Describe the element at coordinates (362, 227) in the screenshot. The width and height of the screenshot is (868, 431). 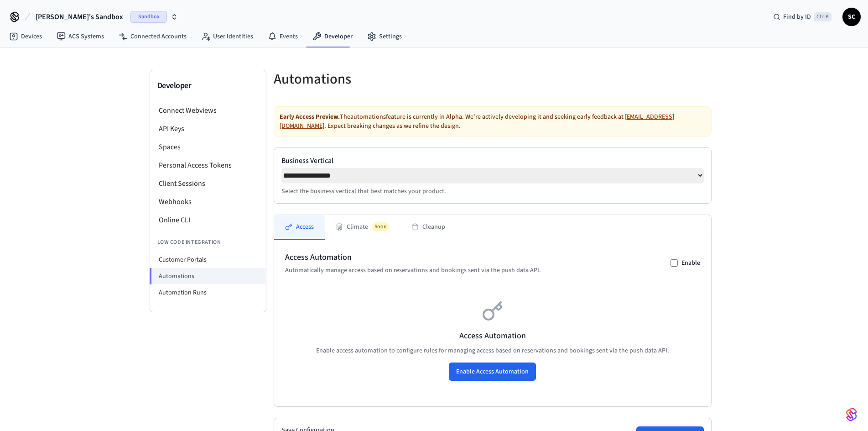
I see `button: ClimateSoon` at that location.